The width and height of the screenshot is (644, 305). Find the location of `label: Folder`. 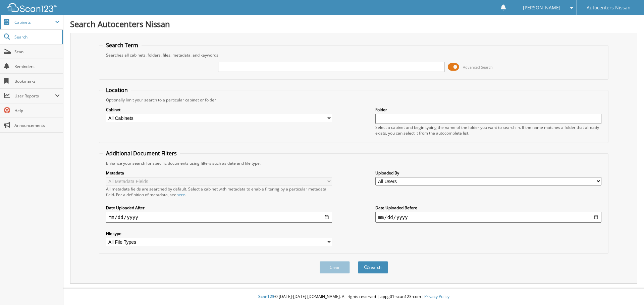

label: Folder is located at coordinates (488, 109).